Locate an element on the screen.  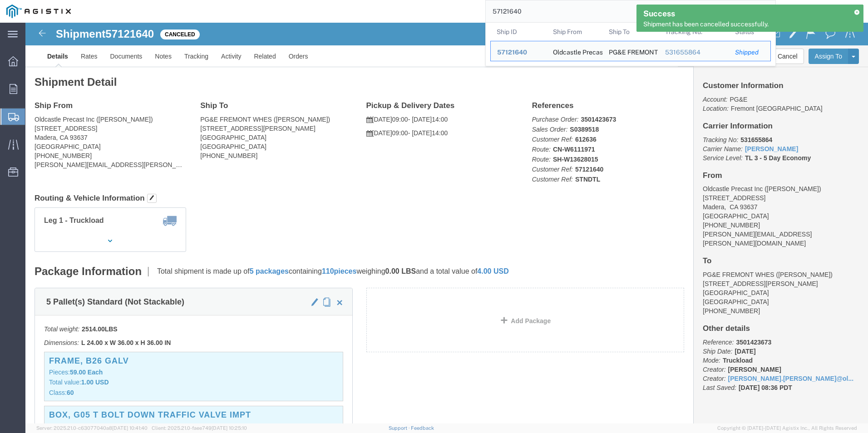
input: Search for shipment number, reference number is located at coordinates (624, 11).